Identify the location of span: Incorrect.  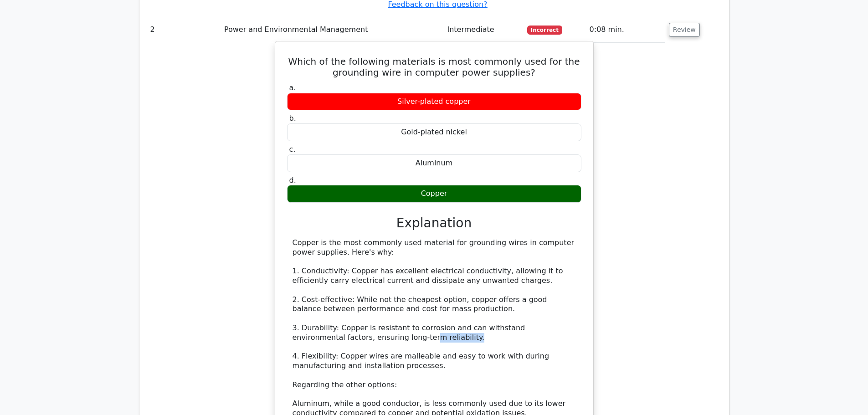
(544, 30).